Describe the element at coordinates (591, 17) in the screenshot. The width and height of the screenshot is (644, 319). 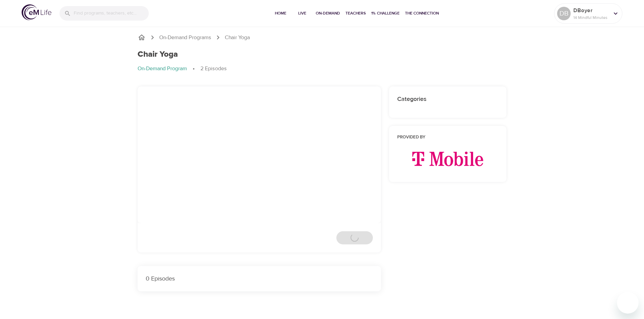
I see `p: 14 Mindful Minutes` at that location.